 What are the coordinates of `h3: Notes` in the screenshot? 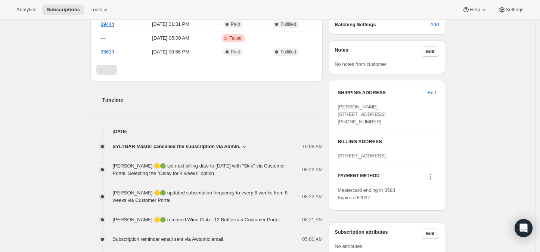 It's located at (378, 52).